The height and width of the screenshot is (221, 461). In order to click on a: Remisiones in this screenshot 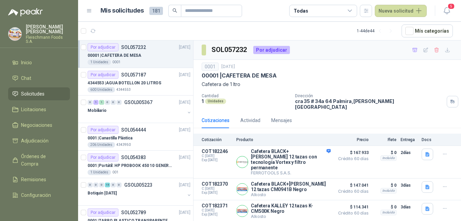, I will do `click(39, 179)`.